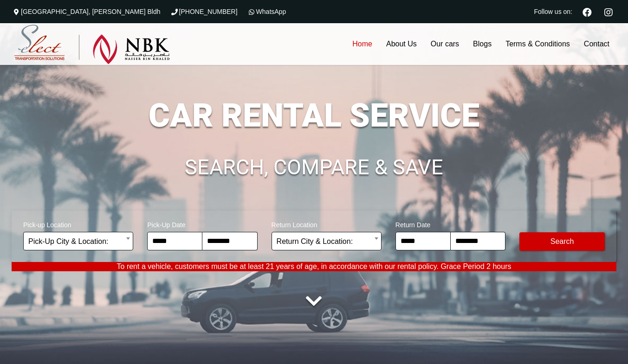  I want to click on h1: SEARCH, COMPARE & SAVE, so click(314, 168).